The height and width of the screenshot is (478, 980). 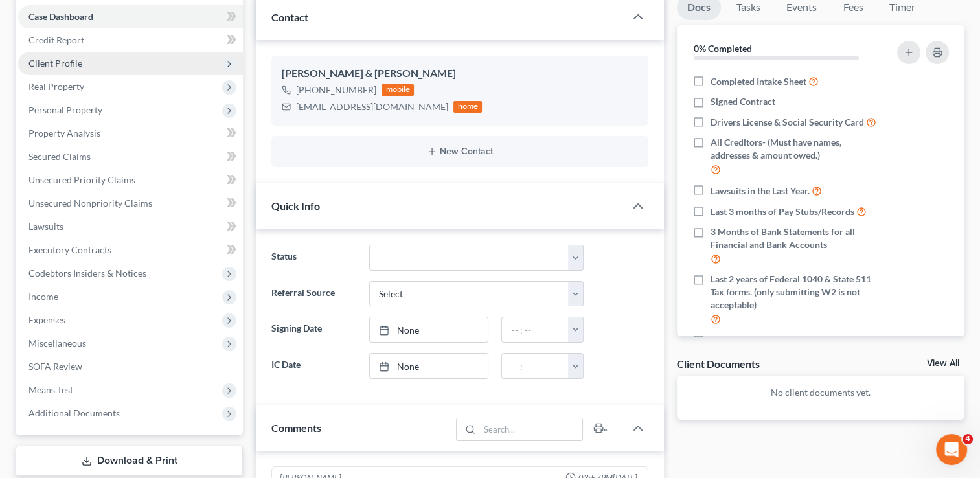 I want to click on a: View All, so click(x=943, y=363).